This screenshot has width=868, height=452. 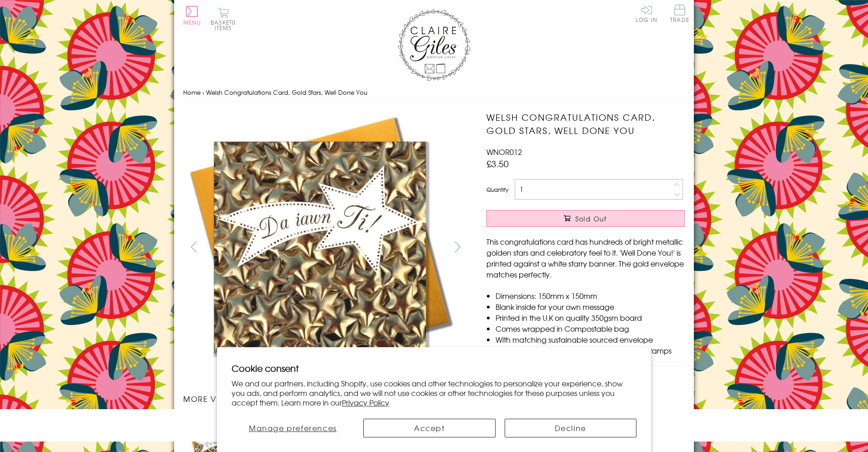 I want to click on span: Trade, so click(x=679, y=13).